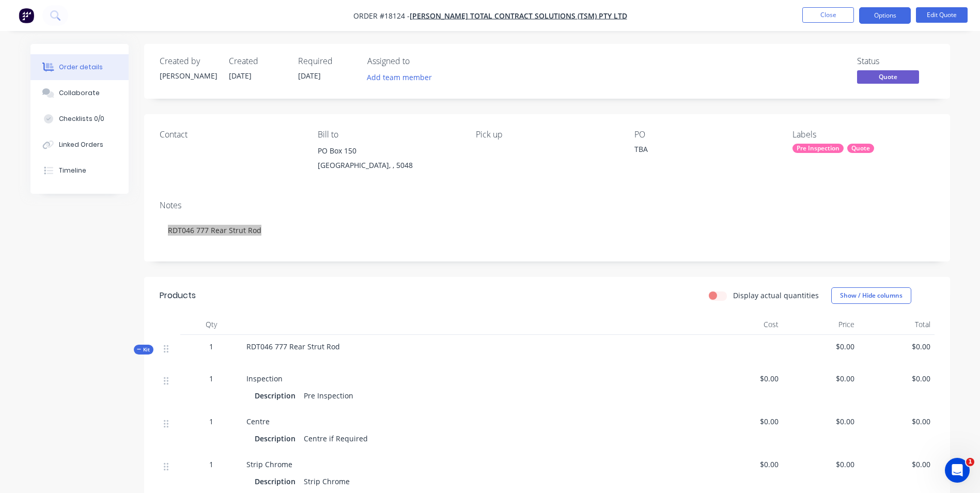 The image size is (980, 493). Describe the element at coordinates (381, 15) in the screenshot. I see `span: Order #18124 -` at that location.